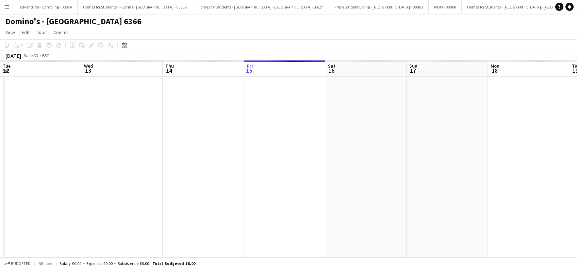 The width and height of the screenshot is (577, 269). Describe the element at coordinates (412, 70) in the screenshot. I see `span: 17` at that location.